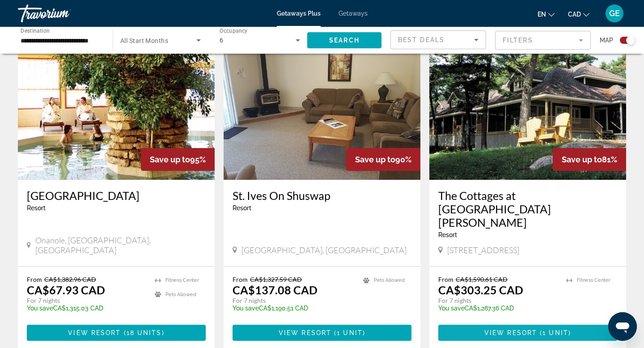  I want to click on span: CAD, so click(574, 14).